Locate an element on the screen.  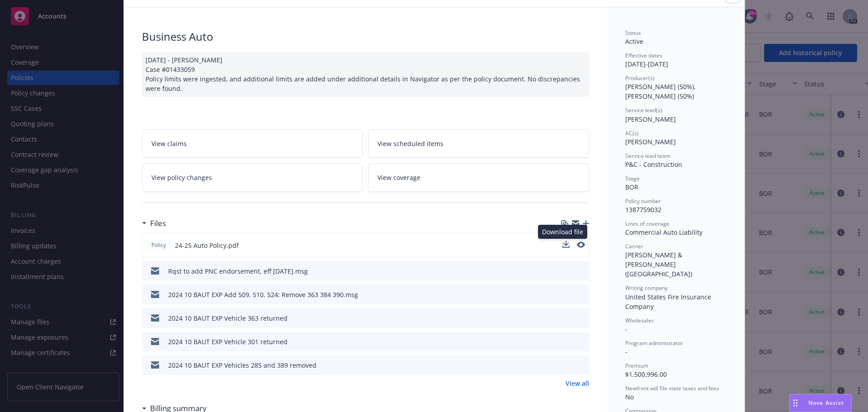
span: Stage is located at coordinates (633, 178).